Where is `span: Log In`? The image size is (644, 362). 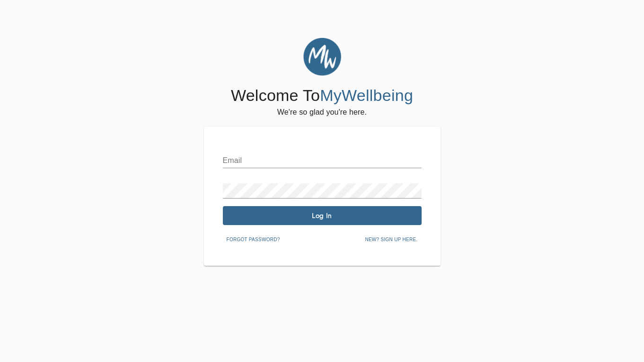
span: Log In is located at coordinates (322, 215).